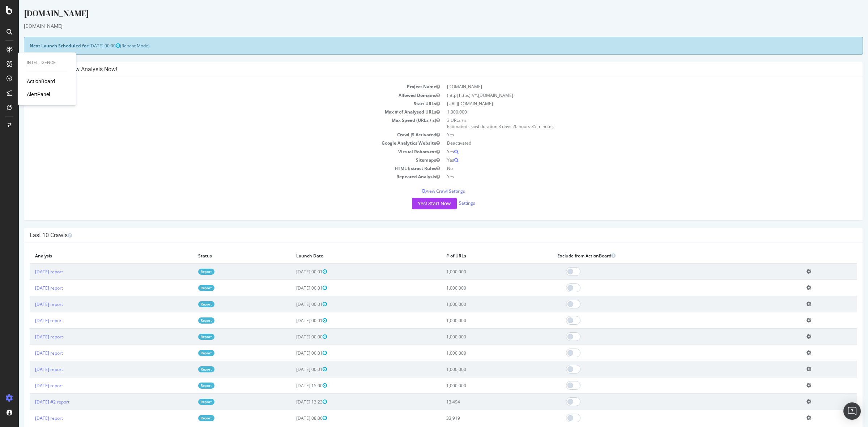  I want to click on h4: Configure your New Analysis Now!, so click(424, 69).